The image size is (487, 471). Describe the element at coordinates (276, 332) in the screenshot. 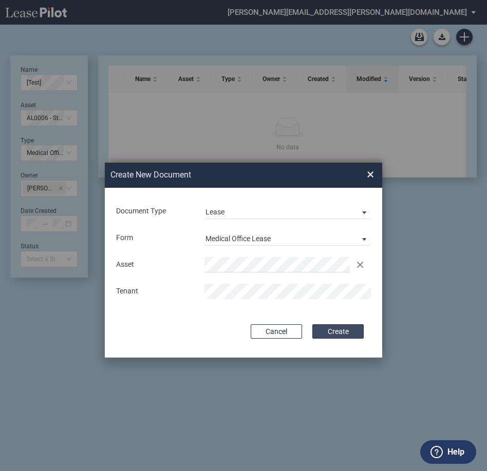

I see `button: Cancel` at that location.